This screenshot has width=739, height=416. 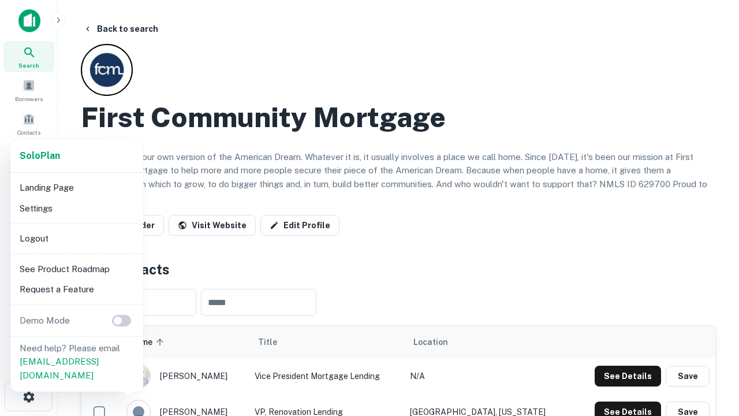 What do you see at coordinates (77, 362) in the screenshot?
I see `p: Need help? Please email` at bounding box center [77, 362].